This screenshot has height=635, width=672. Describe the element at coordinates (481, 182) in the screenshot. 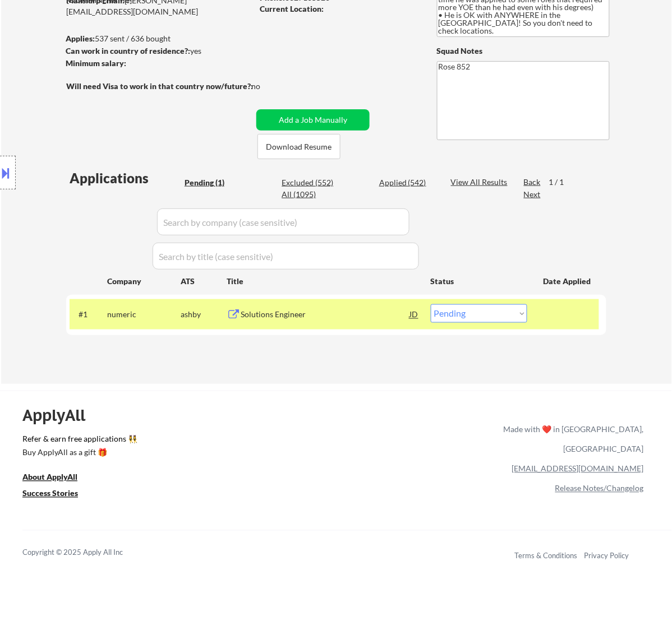

I see `div: View All Results` at that location.